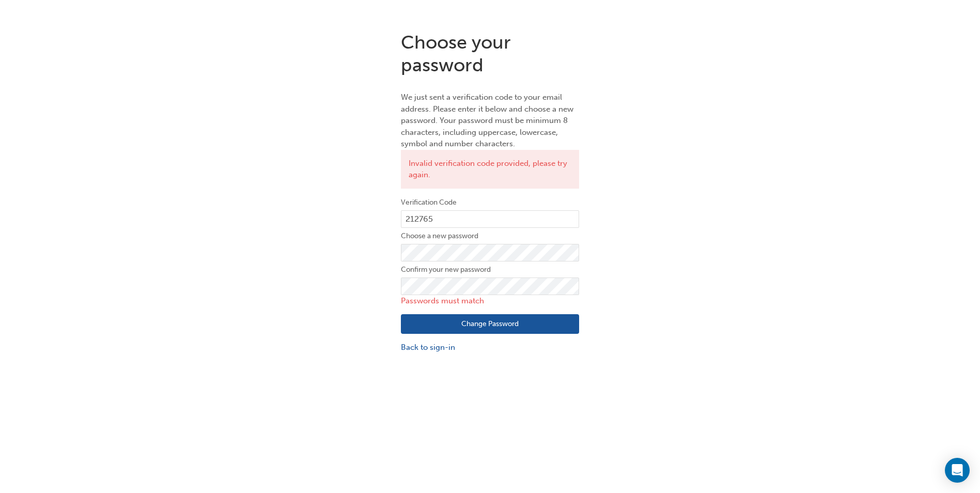 This screenshot has width=980, height=493. What do you see at coordinates (490, 348) in the screenshot?
I see `a: Back to sign-in` at bounding box center [490, 348].